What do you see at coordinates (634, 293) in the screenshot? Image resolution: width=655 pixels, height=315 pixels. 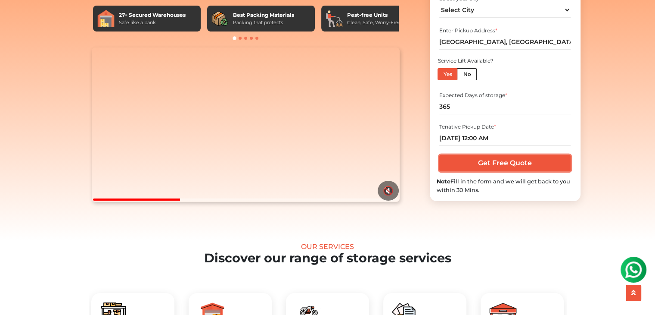 I see `button: scroll up` at bounding box center [634, 293].